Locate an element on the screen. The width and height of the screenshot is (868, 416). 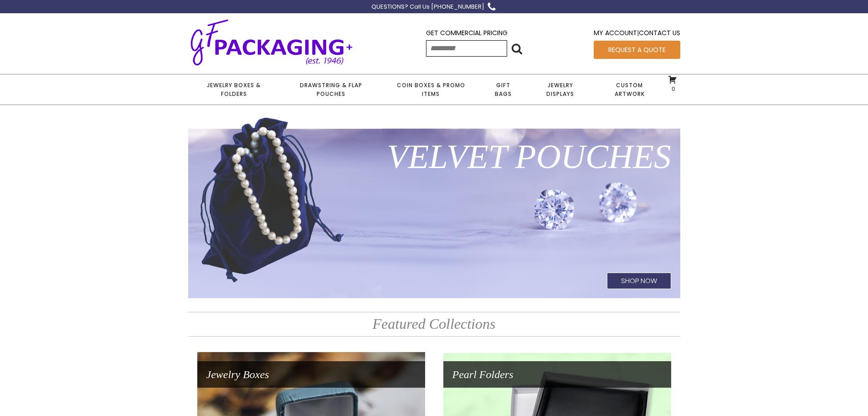
a: Contact Us is located at coordinates (659, 33).